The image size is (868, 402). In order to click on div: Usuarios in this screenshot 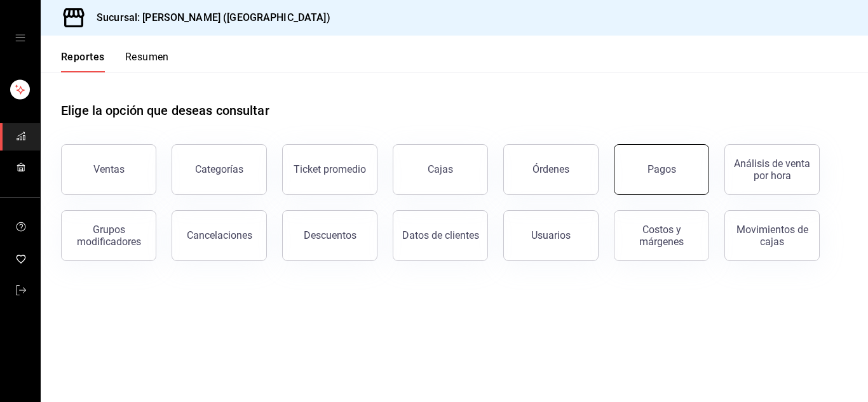, I will do `click(551, 235)`.